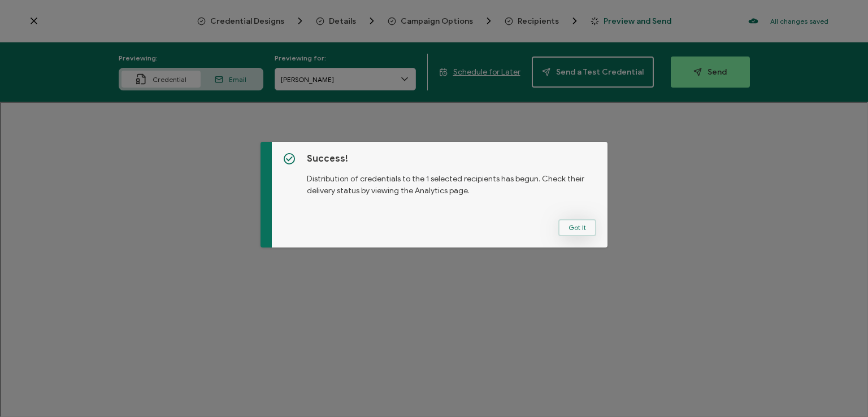 Image resolution: width=868 pixels, height=417 pixels. Describe the element at coordinates (451, 159) in the screenshot. I see `h5: Success!` at that location.